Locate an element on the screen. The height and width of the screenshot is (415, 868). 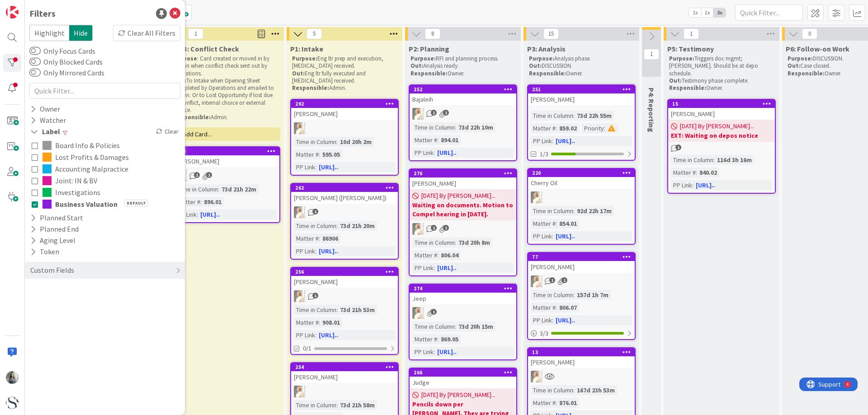
div: 77 is located at coordinates (583, 257).